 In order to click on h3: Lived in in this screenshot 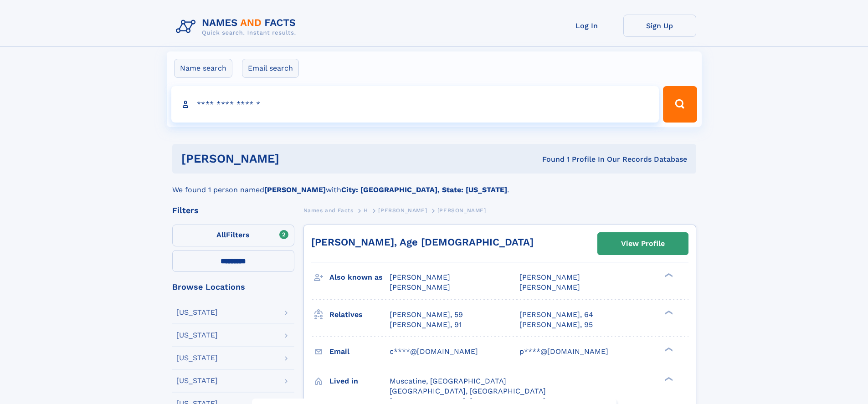, I will do `click(360, 381)`.